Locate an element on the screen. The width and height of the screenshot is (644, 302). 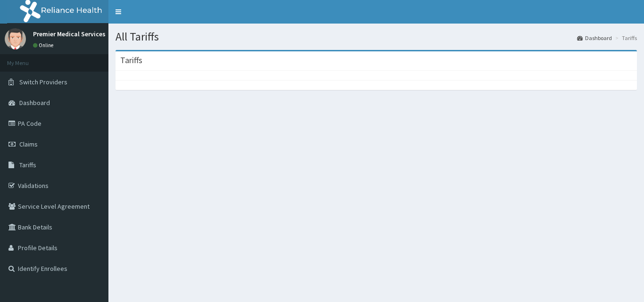
span: Claims is located at coordinates (28, 144).